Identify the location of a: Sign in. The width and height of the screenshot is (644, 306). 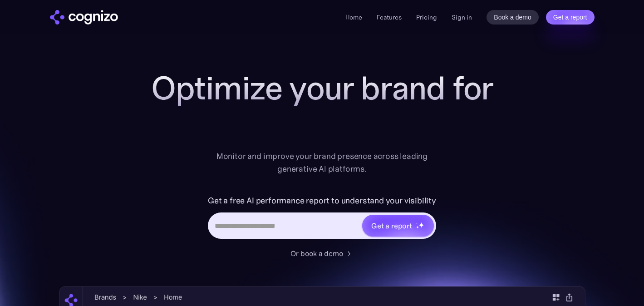
(461, 17).